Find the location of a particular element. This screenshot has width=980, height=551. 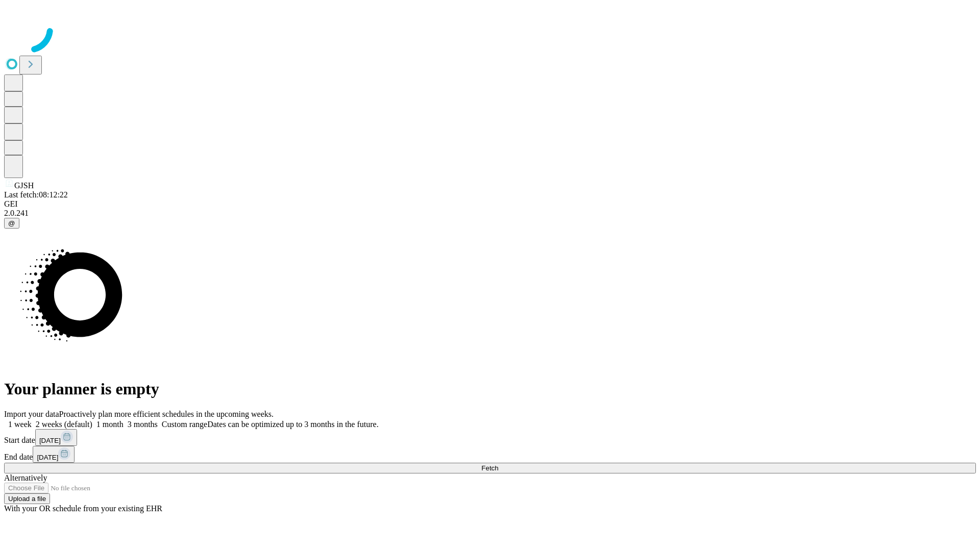

span: Custom range is located at coordinates (184, 424).